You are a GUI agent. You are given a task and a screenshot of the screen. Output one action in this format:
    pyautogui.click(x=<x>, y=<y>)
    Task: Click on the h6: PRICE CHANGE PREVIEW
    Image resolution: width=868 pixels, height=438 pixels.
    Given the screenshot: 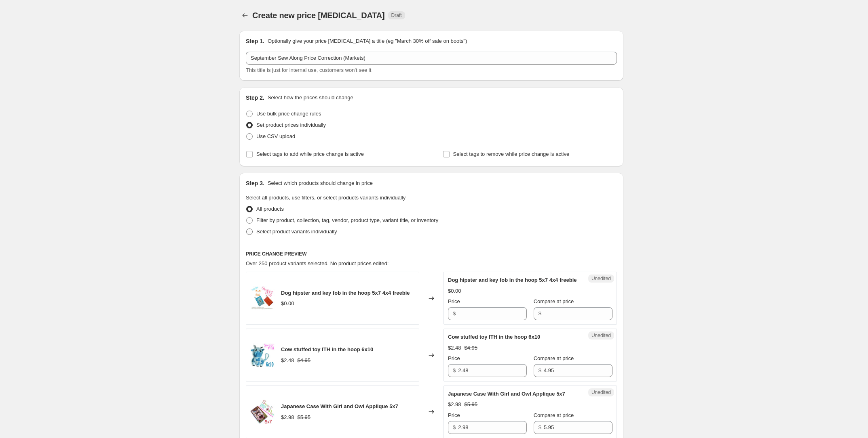 What is the action you would take?
    pyautogui.click(x=431, y=254)
    